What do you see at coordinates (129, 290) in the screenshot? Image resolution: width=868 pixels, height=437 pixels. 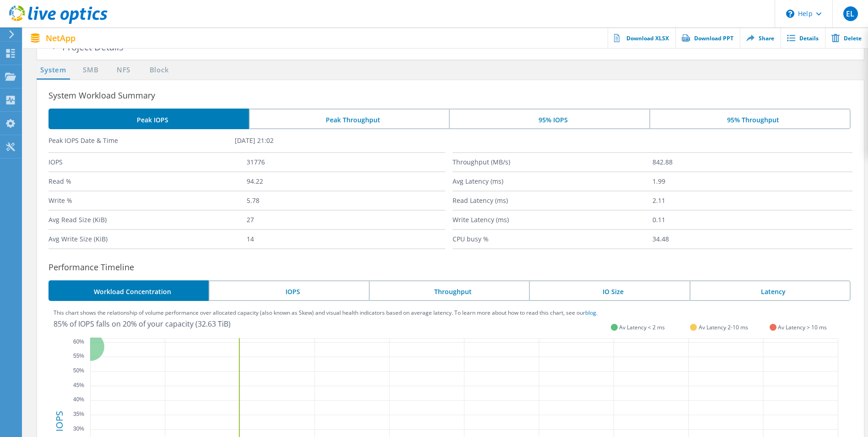 I see `li: Workload Concentration` at bounding box center [129, 290].